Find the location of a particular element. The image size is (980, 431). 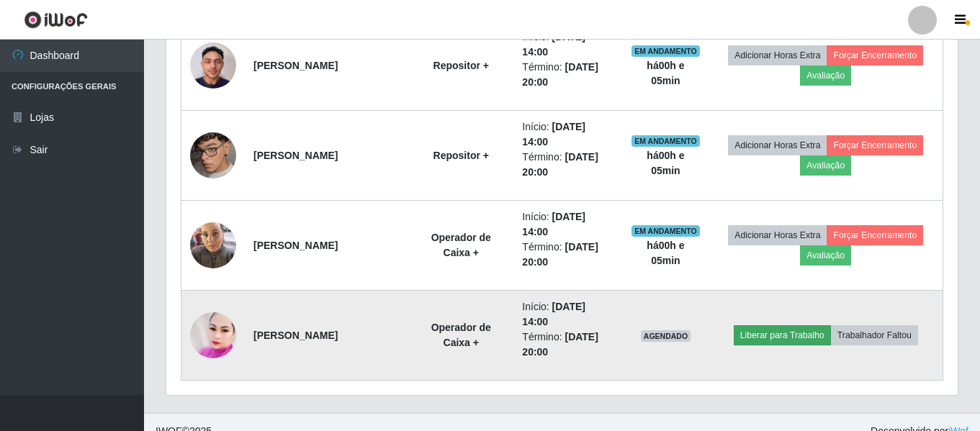

img: CoreUI Logo is located at coordinates (55, 19).